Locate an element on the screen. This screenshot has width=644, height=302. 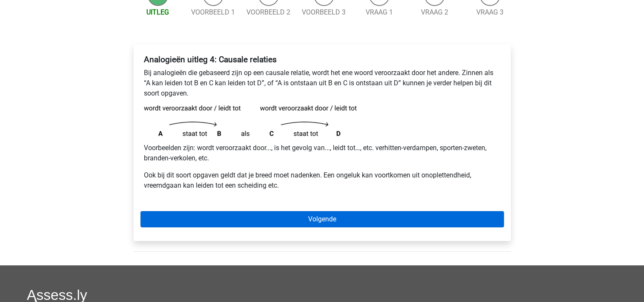
a: Voorbeeld 2 is located at coordinates (268, 12).